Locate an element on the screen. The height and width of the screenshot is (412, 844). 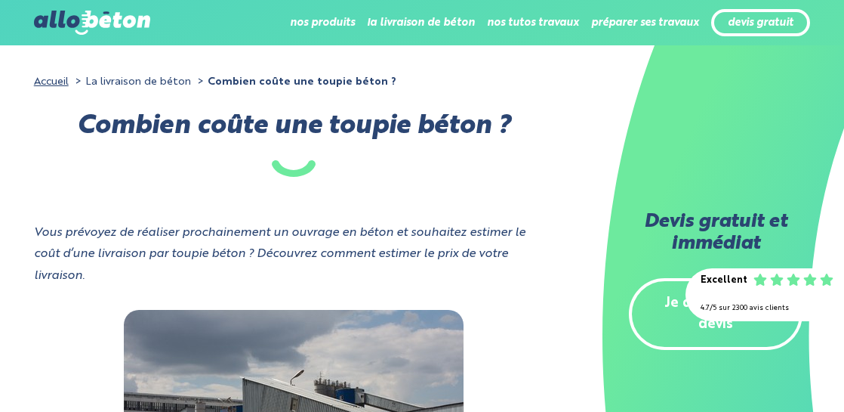
li: Combien coûte une toupie béton ? is located at coordinates (295, 82).